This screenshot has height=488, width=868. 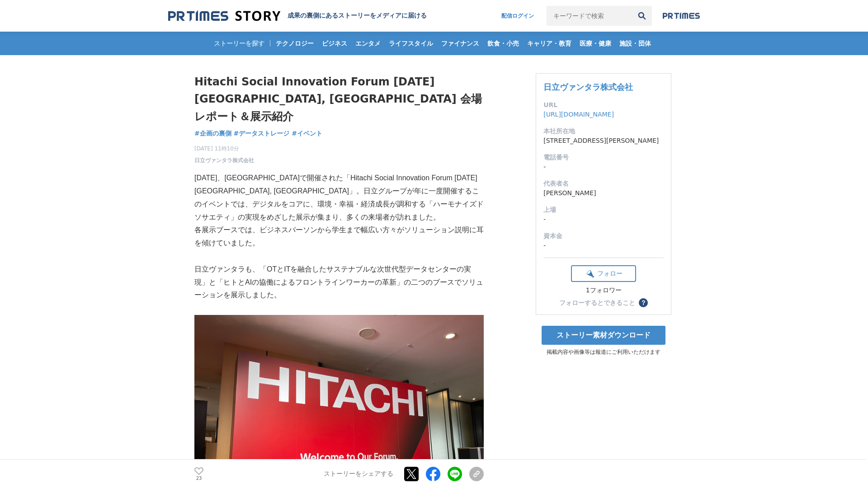 I want to click on a: #企画の裏側, so click(x=213, y=133).